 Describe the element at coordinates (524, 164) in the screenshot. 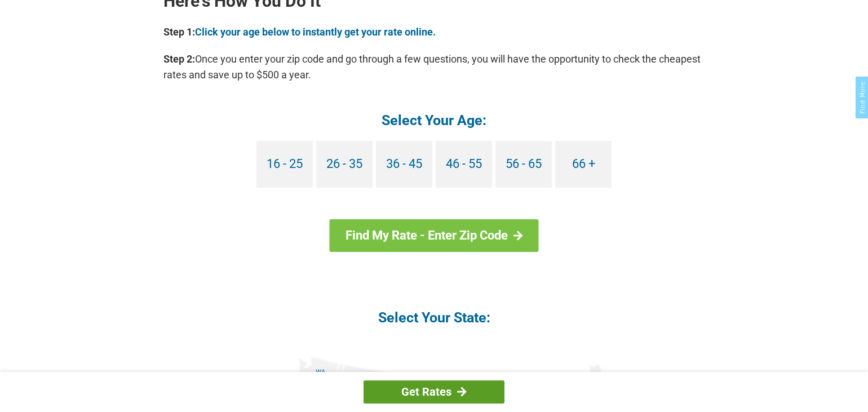

I see `a: 56 - 65` at that location.